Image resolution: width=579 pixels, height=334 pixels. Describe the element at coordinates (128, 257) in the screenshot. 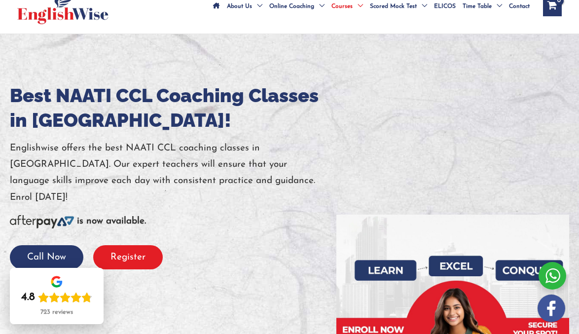

I see `button: Register` at that location.